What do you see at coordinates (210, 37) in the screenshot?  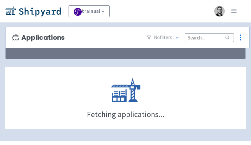 I see `input: Search...` at bounding box center [210, 37].